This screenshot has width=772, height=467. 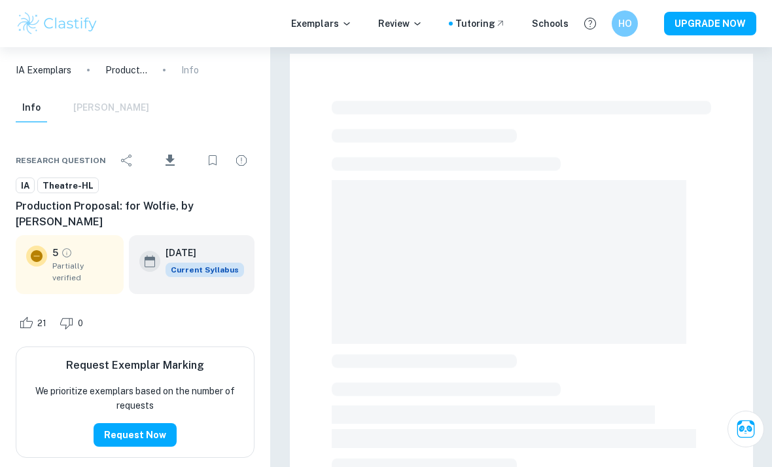 I want to click on div: This exemplar is based on the current syllabus. Feel free to refer to it for inspiration/ideas wh..., so click(x=205, y=270).